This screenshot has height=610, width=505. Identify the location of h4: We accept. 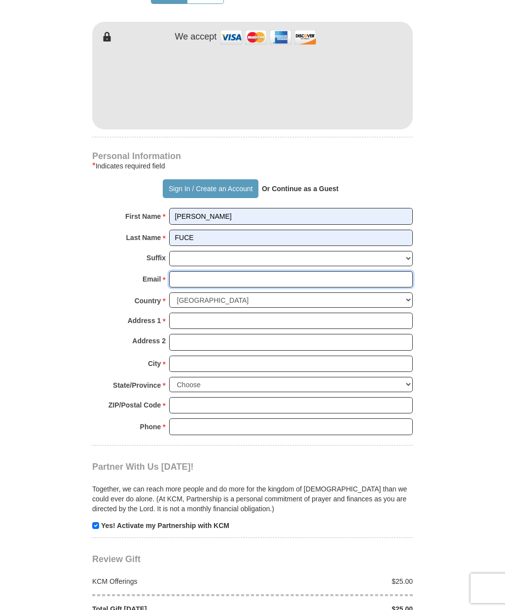
(196, 37).